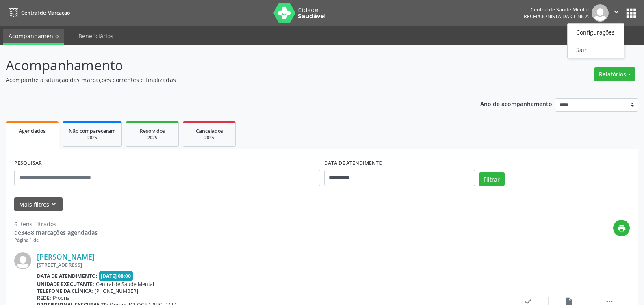 This screenshot has width=644, height=305. I want to click on div: de, so click(56, 233).